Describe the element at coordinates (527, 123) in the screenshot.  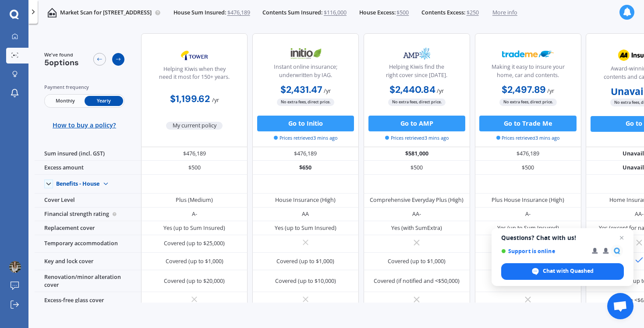
I see `button: Go to Trade Me` at that location.